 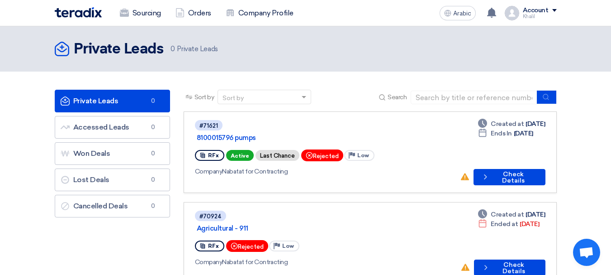 What do you see at coordinates (112, 127) in the screenshot?
I see `a: Accessed Leads0` at bounding box center [112, 127].